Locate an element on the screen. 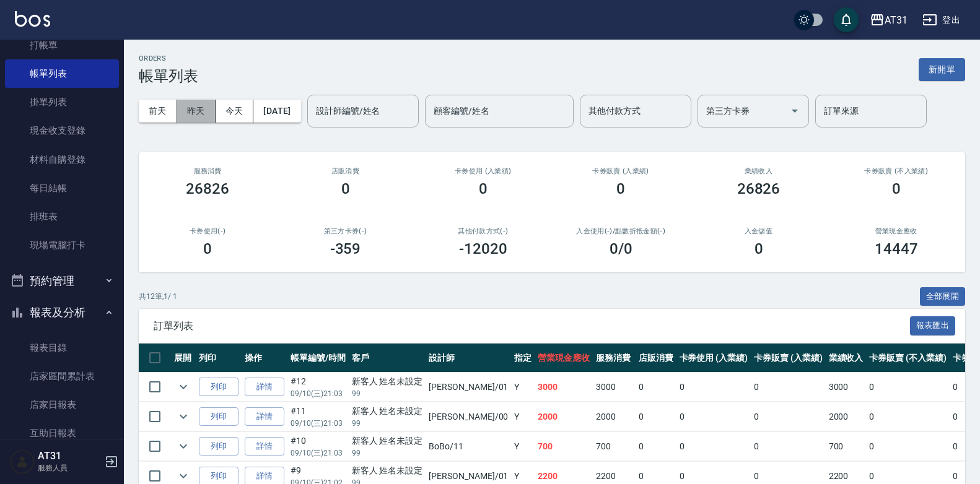 This screenshot has height=484, width=980. button: AT31 is located at coordinates (888, 20).